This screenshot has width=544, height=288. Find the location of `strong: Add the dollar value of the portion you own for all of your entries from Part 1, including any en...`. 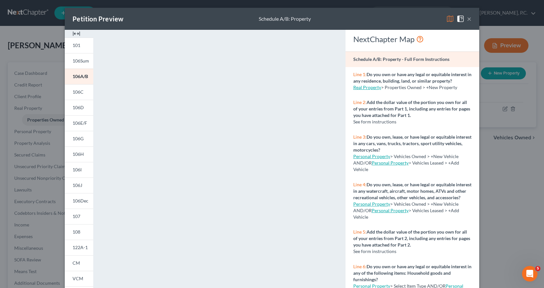

strong: Add the dollar value of the portion you own for all of your entries from Part 1, including any en... is located at coordinates (411, 108).